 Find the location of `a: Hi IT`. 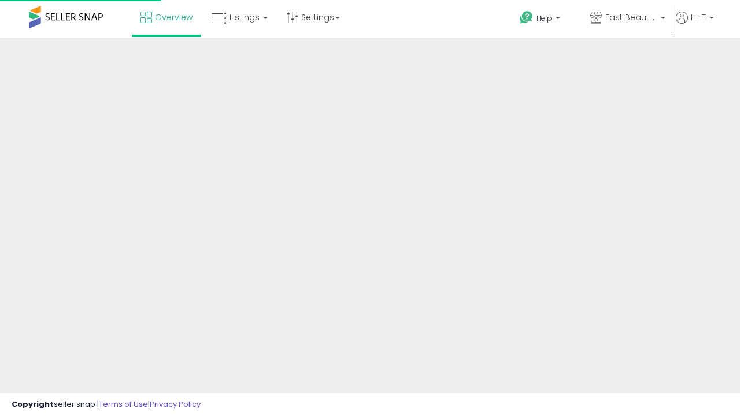

a: Hi IT is located at coordinates (695, 24).